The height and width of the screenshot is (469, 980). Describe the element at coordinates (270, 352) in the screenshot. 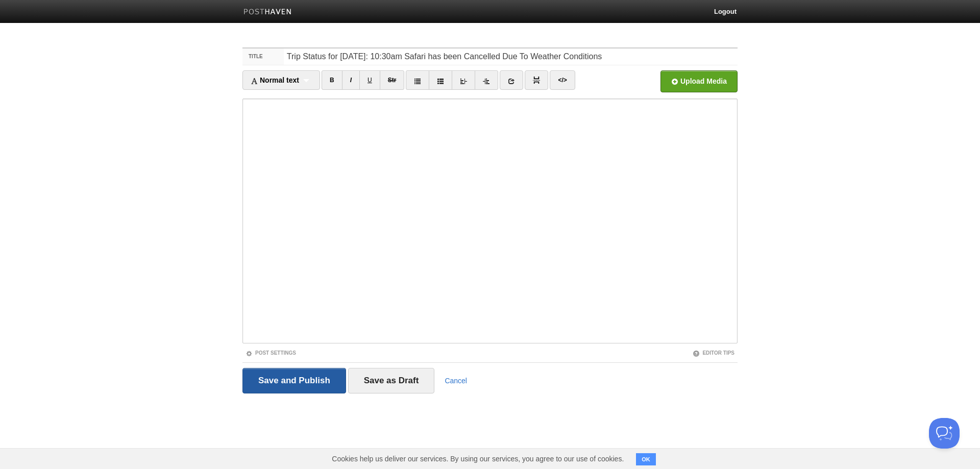

I see `a: Post Settings` at that location.